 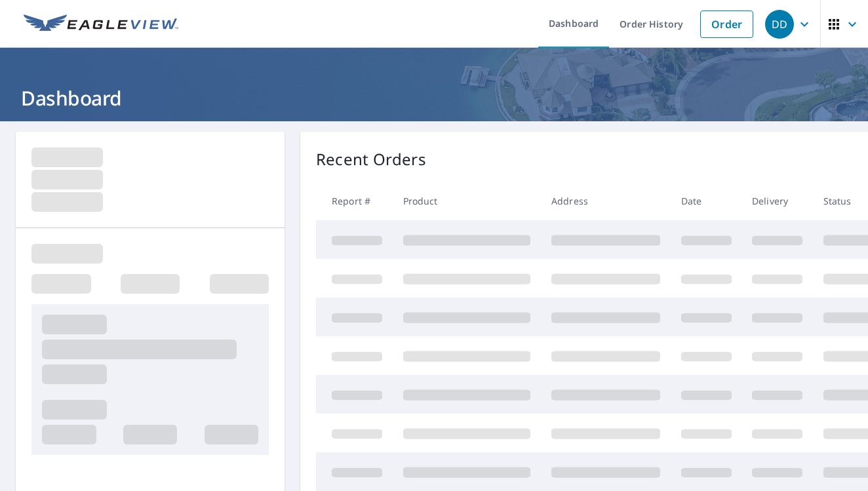 What do you see at coordinates (706, 201) in the screenshot?
I see `th: Date` at bounding box center [706, 201].